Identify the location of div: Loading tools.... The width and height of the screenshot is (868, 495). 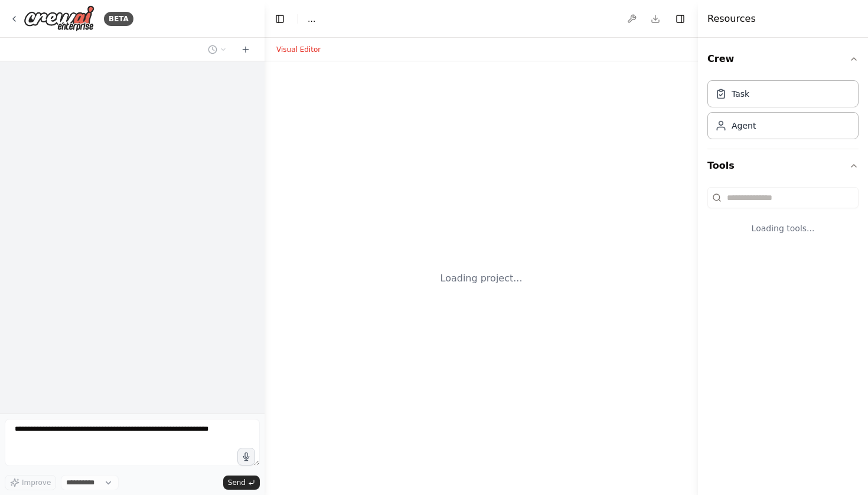
(783, 228).